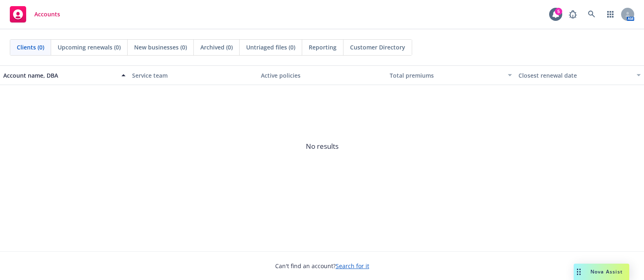 The width and height of the screenshot is (644, 280). Describe the element at coordinates (60, 75) in the screenshot. I see `div: Account name, DBA` at that location.